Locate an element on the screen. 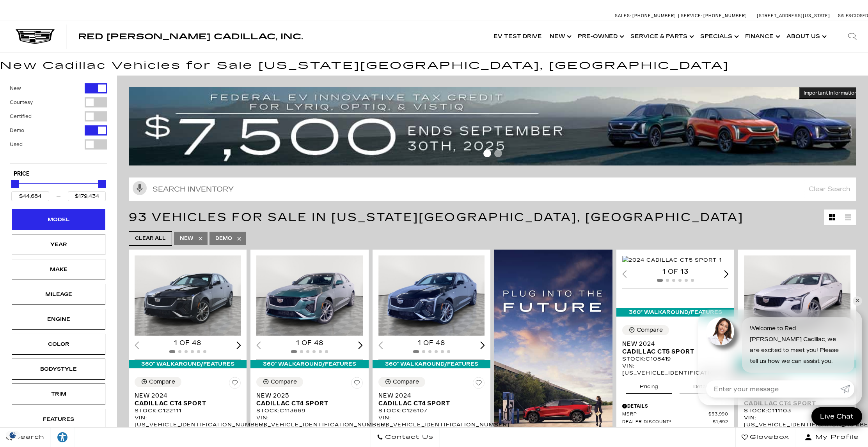  a: New 2024Cadillac CT4 Sport is located at coordinates (188, 399).